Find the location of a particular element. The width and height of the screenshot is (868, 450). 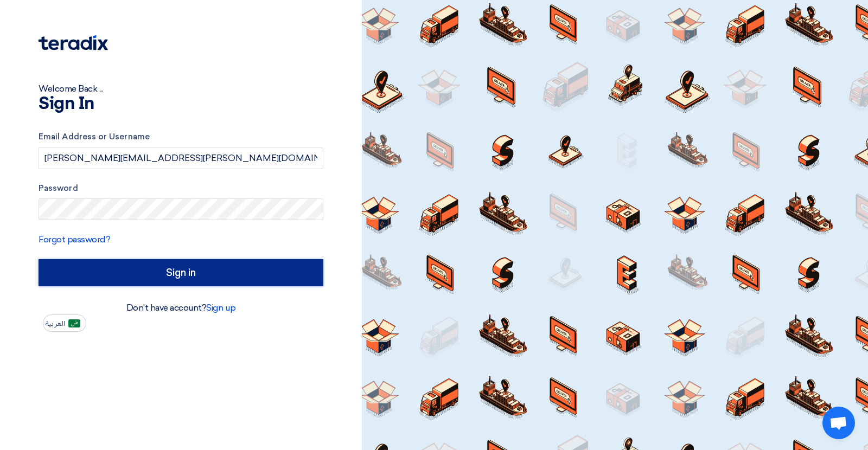

span: العربية is located at coordinates (56, 324).